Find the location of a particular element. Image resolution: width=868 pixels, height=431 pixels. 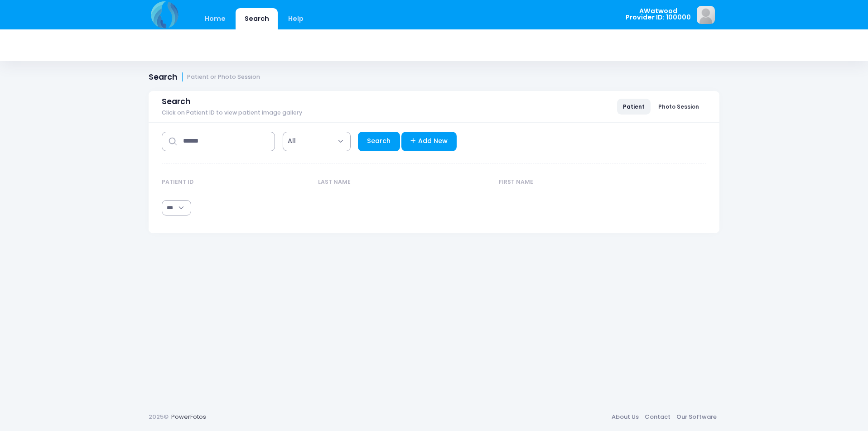

a: Add New is located at coordinates (429, 141).